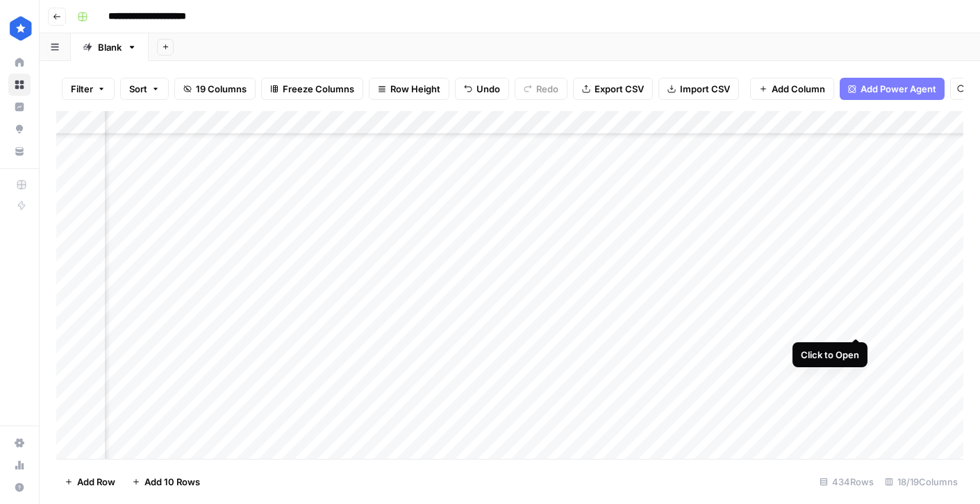 The image size is (980, 504). I want to click on span: Add Power Agent, so click(898, 89).